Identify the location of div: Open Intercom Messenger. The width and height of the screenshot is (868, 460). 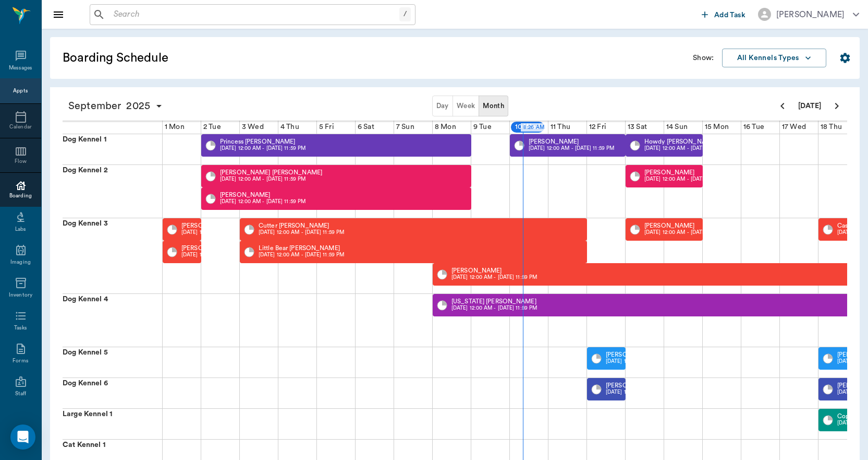
(23, 436).